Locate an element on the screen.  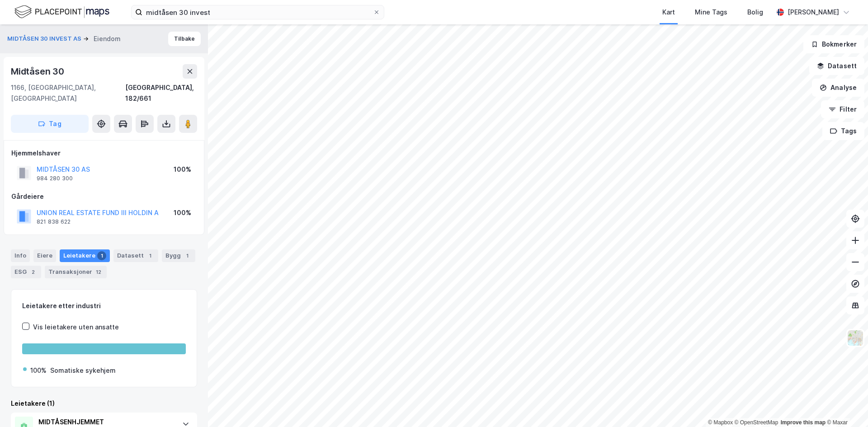
div: Midtåsen 30 is located at coordinates (38, 71).